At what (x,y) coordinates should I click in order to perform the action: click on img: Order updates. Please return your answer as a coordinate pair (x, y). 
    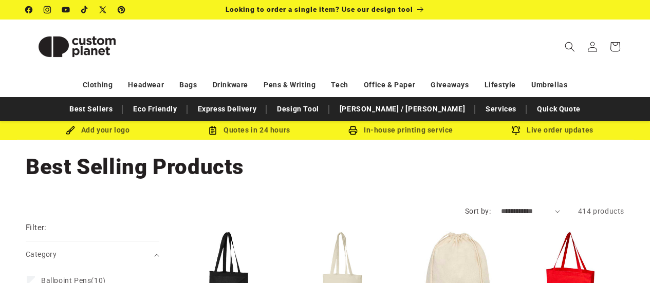
    Looking at the image, I should click on (516, 130).